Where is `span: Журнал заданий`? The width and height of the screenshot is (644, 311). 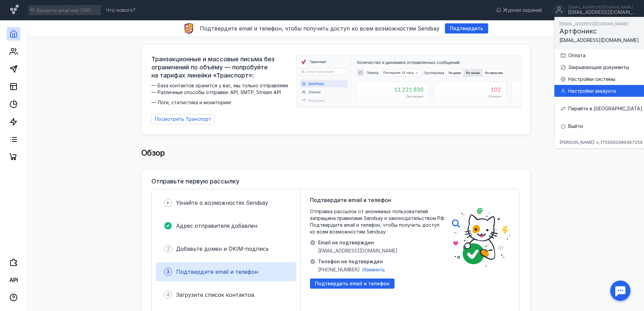
span: Журнал заданий is located at coordinates (522, 10).